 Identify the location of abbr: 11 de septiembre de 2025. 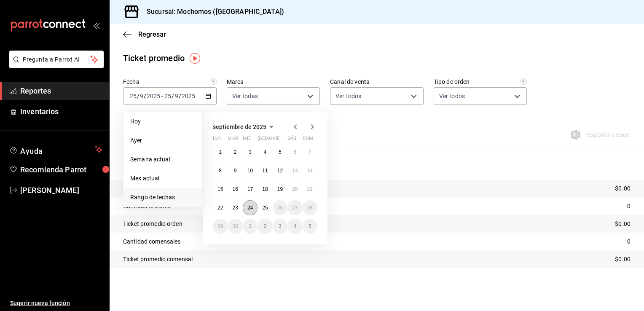
(265, 171).